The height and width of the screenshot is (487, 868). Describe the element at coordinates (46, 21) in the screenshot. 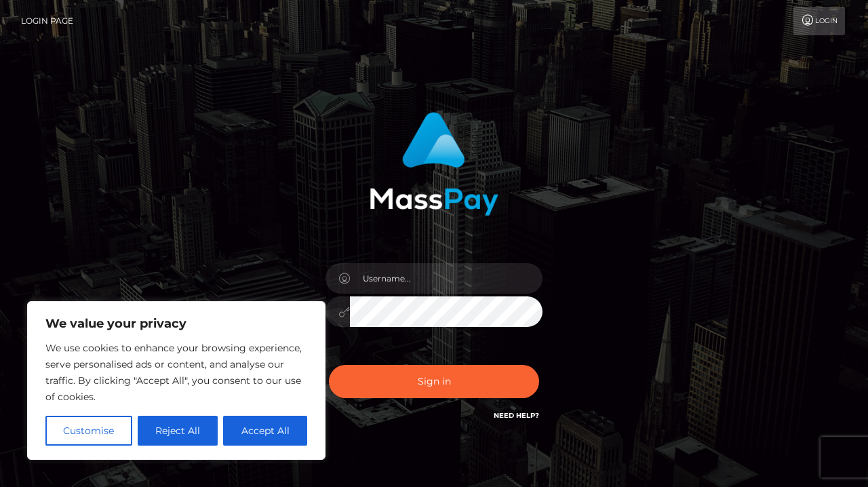

I see `a: Login Page` at that location.